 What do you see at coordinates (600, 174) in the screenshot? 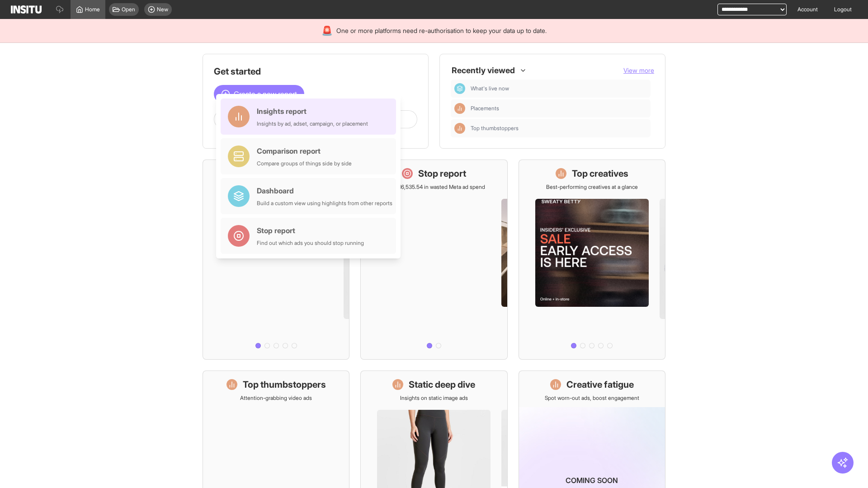
I see `h1: Top creatives` at bounding box center [600, 174].